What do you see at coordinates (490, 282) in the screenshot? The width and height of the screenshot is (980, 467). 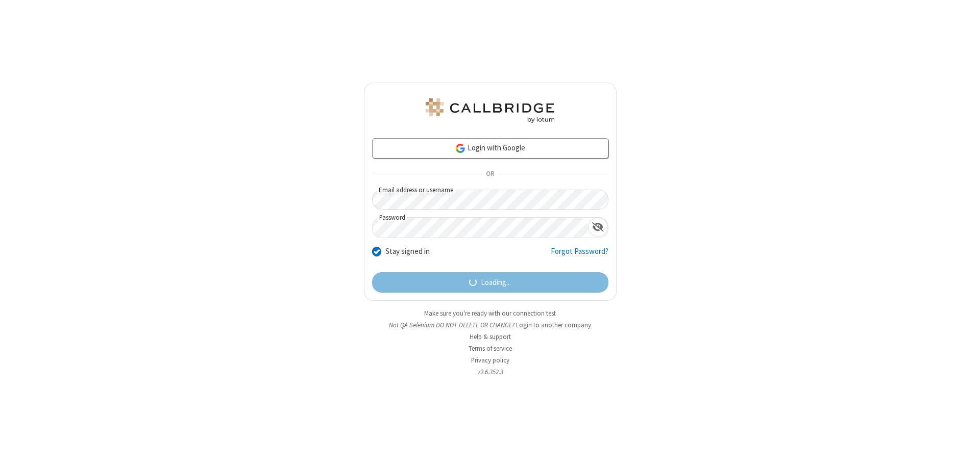 I see `button: Loading...` at bounding box center [490, 282].